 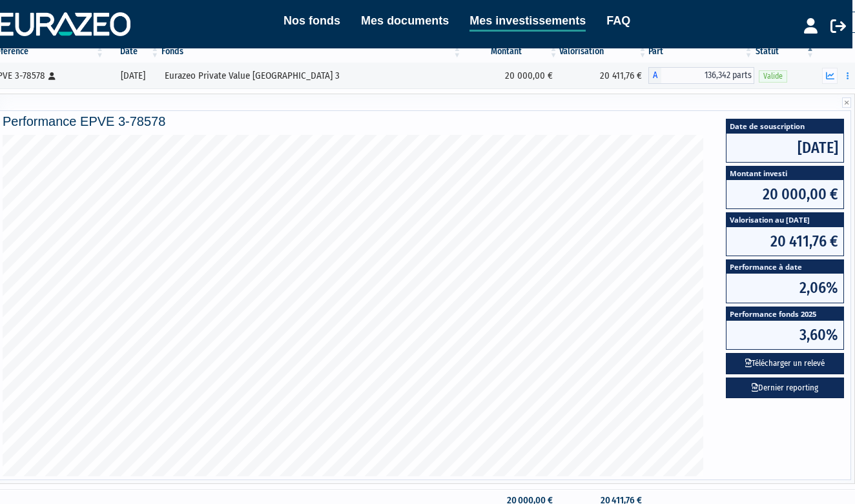 I want to click on span: Valide, so click(x=773, y=76).